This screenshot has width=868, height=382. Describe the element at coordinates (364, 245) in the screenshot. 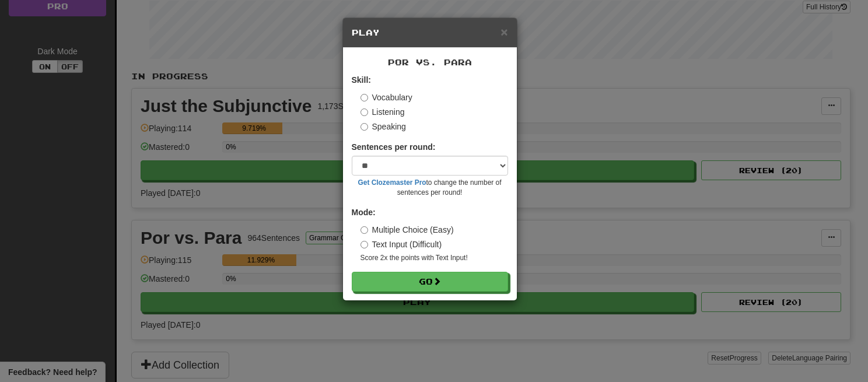

I see `input: Text Input (Difficult)` at that location.